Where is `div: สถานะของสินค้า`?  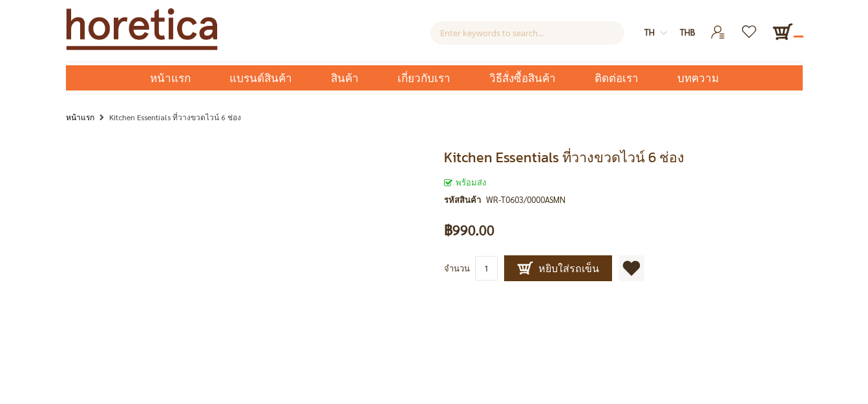 div: สถานะของสินค้า is located at coordinates (624, 183).